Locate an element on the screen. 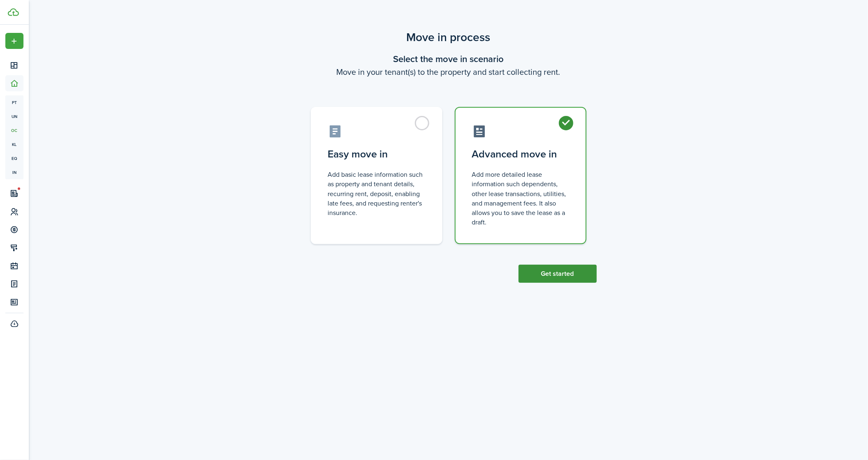 This screenshot has width=868, height=460. control-radio-card-title: Easy move in is located at coordinates (377, 155).